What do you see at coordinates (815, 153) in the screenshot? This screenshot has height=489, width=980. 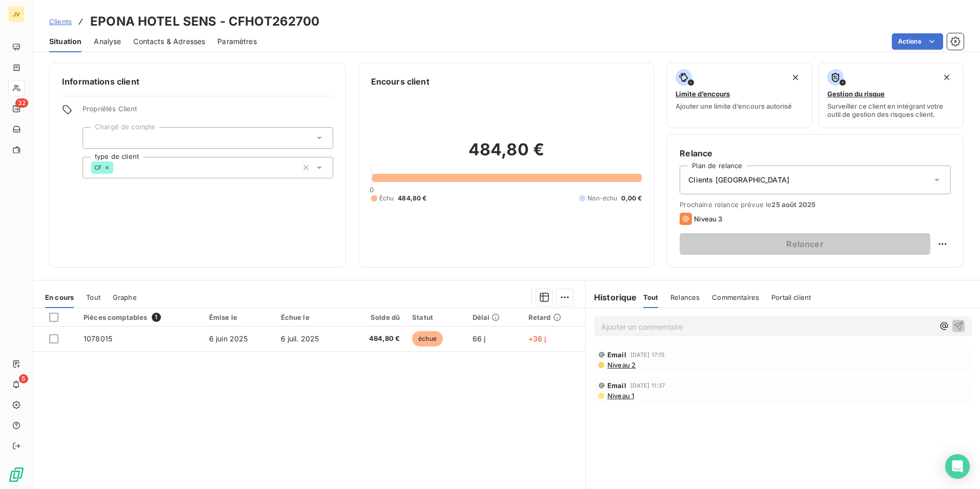 I see `h6: Relance` at bounding box center [815, 153].